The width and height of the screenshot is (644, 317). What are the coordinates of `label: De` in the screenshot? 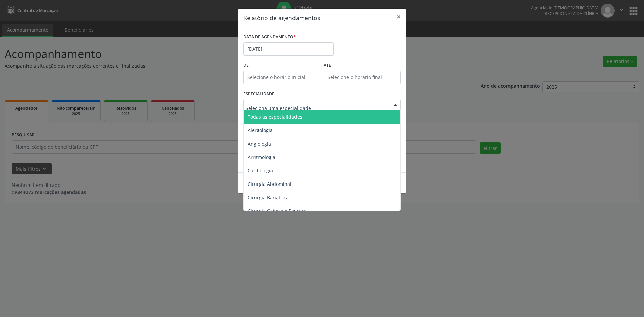 It's located at (282, 65).